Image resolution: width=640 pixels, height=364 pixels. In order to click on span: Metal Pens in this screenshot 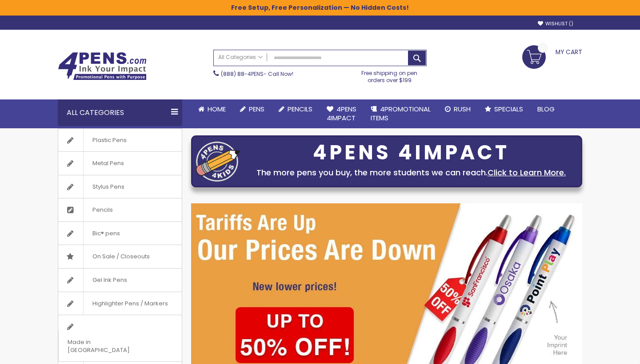, I will do `click(108, 163)`.